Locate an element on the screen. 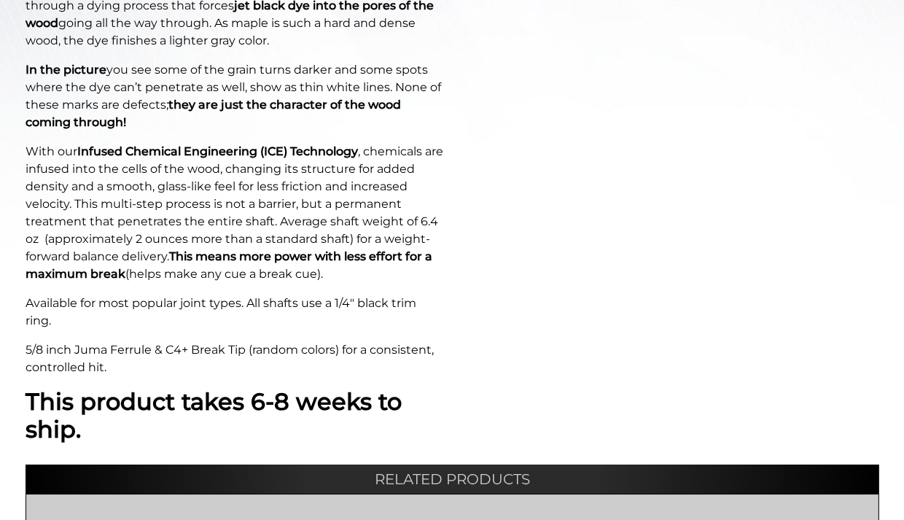  p: you see some of the grain turns darker and some spots where the dye can’t penetrate as well, show... is located at coordinates (234, 96).